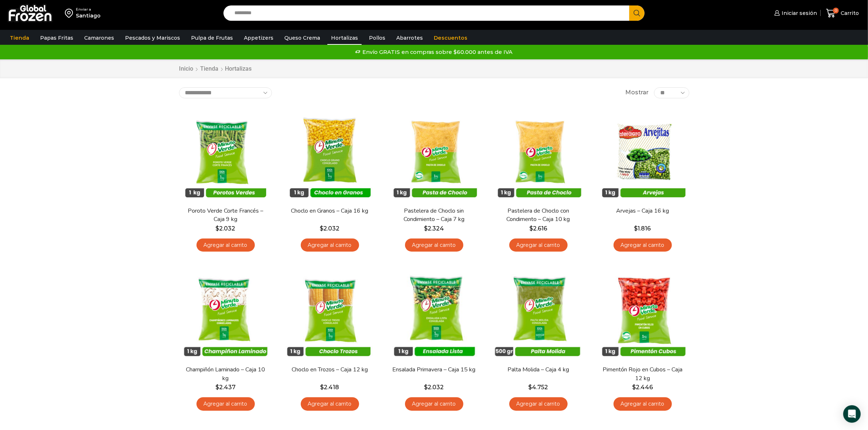 The height and width of the screenshot is (430, 868). I want to click on a: Pollos, so click(377, 38).